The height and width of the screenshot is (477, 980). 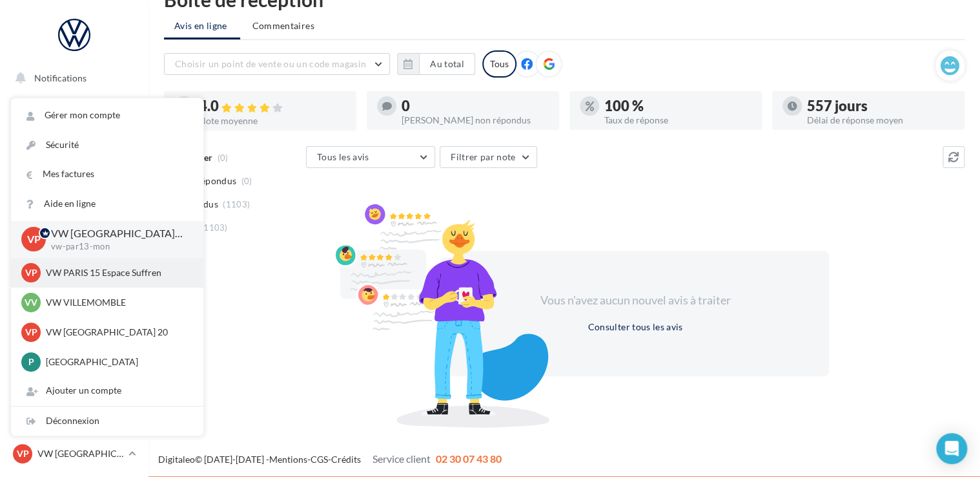 What do you see at coordinates (206, 181) in the screenshot?
I see `span: Non répondus` at bounding box center [206, 181].